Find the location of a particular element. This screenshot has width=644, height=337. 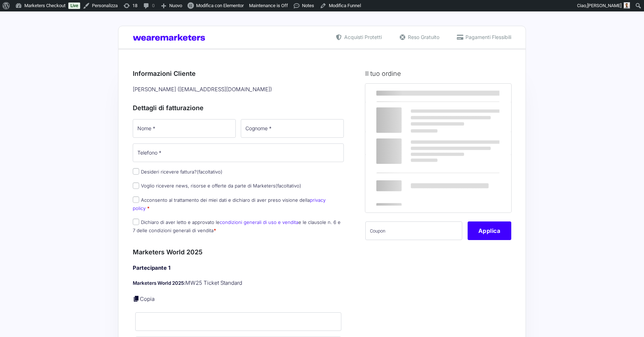

h3: Marketers World 2025 is located at coordinates (238, 252).